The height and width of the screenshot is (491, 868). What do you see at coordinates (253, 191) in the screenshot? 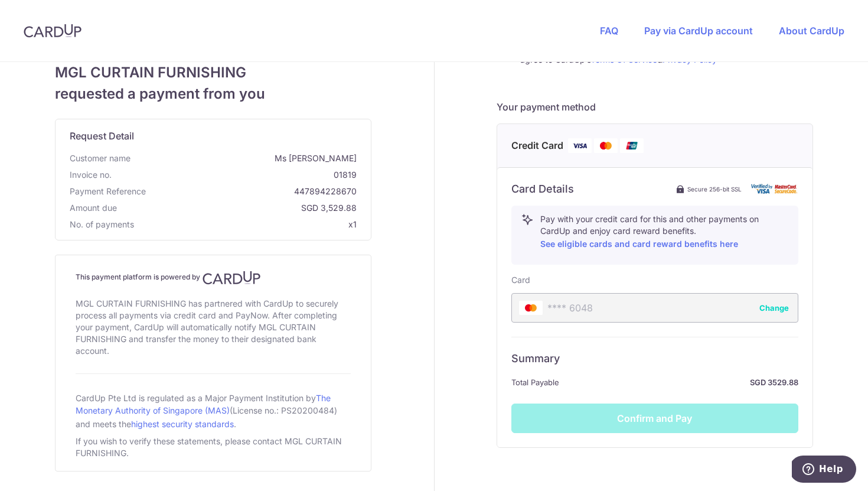
I see `span: 447894228670` at bounding box center [253, 191].